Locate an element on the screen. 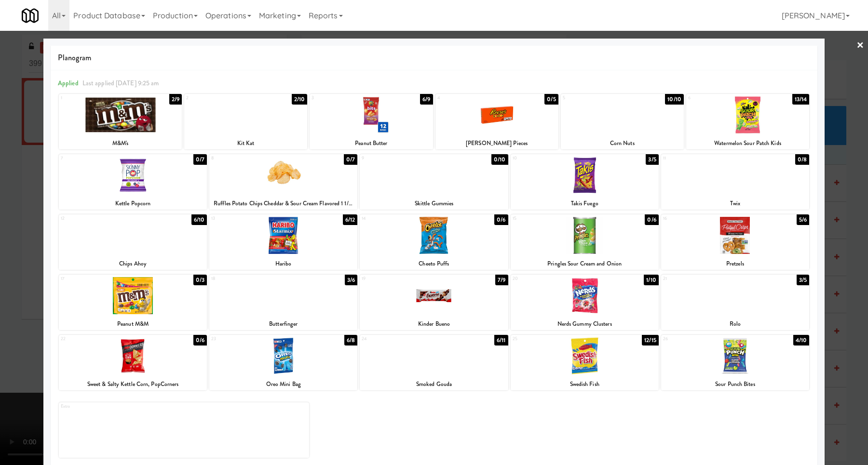 The width and height of the screenshot is (868, 465). div: 5/6 is located at coordinates (803, 220).